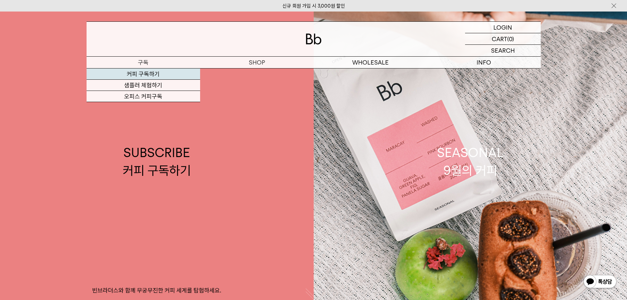 This screenshot has width=627, height=300. What do you see at coordinates (257, 62) in the screenshot?
I see `a: SHOP` at bounding box center [257, 62].